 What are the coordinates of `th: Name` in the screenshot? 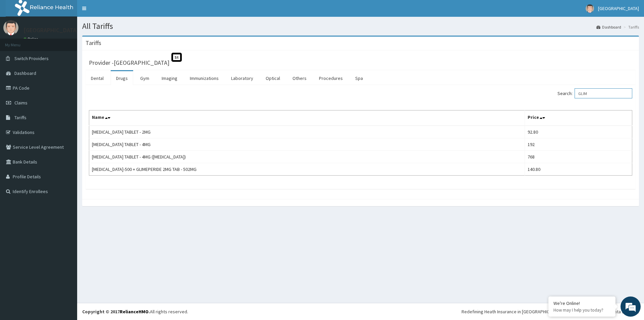 It's located at (307, 118).